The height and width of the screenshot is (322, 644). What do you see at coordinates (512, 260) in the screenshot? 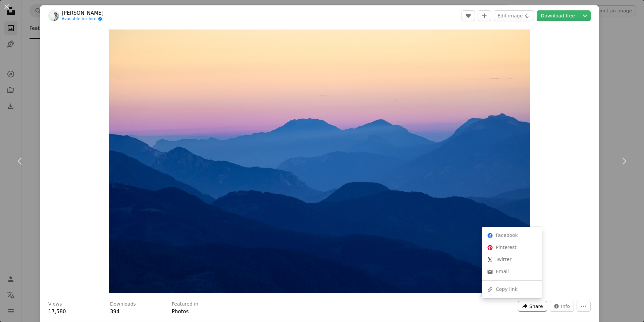
I see `a: Share on Twitter` at bounding box center [512, 260].